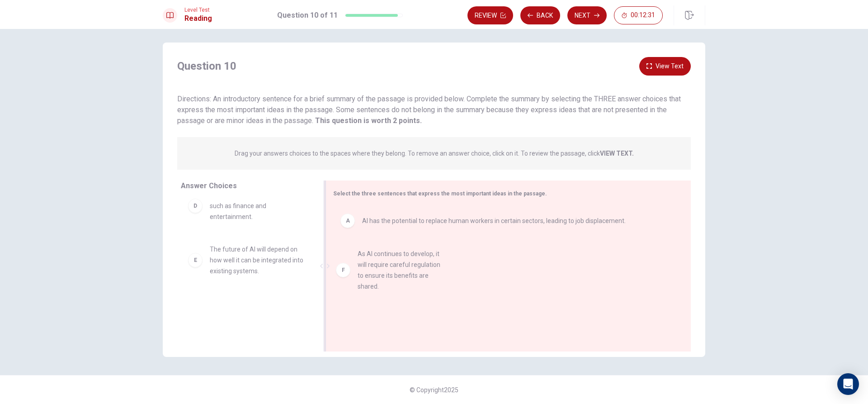 The width and height of the screenshot is (868, 404). What do you see at coordinates (440, 193) in the screenshot?
I see `span: Select the three sentences that express the most important ideas in the passage.` at bounding box center [440, 193].